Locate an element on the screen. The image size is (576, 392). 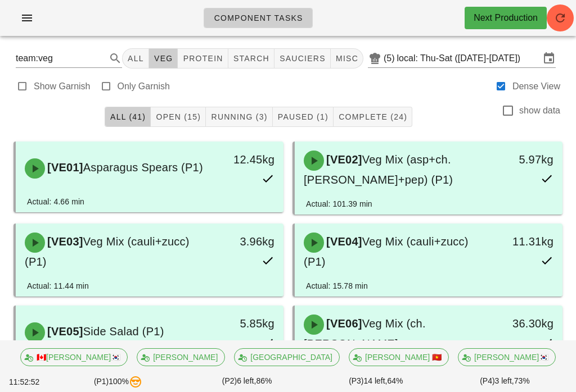
button: Paused (1) is located at coordinates (303, 117).